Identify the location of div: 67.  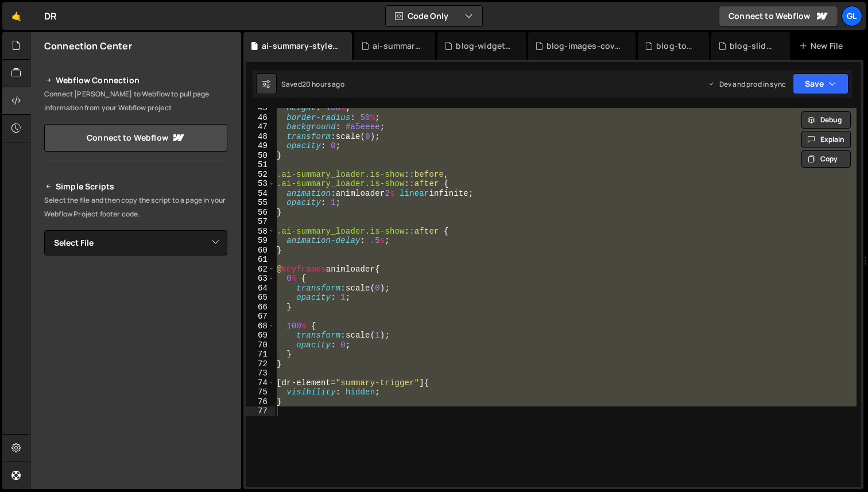
(261, 317).